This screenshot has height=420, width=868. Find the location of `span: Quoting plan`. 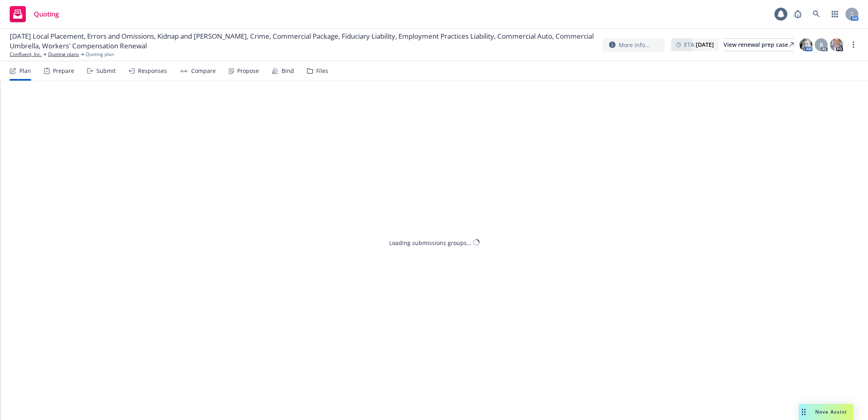

span: Quoting plan is located at coordinates (100, 55).